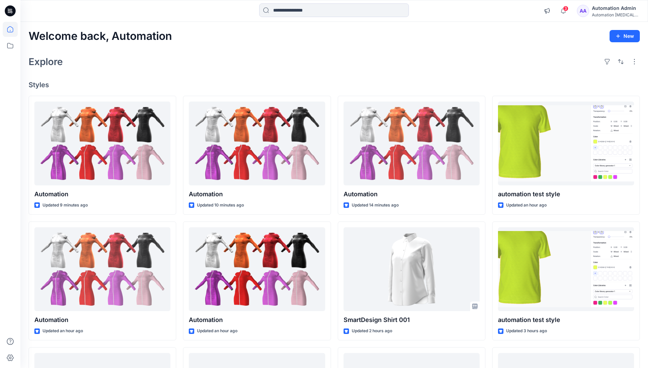 The height and width of the screenshot is (368, 648). What do you see at coordinates (46, 62) in the screenshot?
I see `h2: Explore` at bounding box center [46, 62].